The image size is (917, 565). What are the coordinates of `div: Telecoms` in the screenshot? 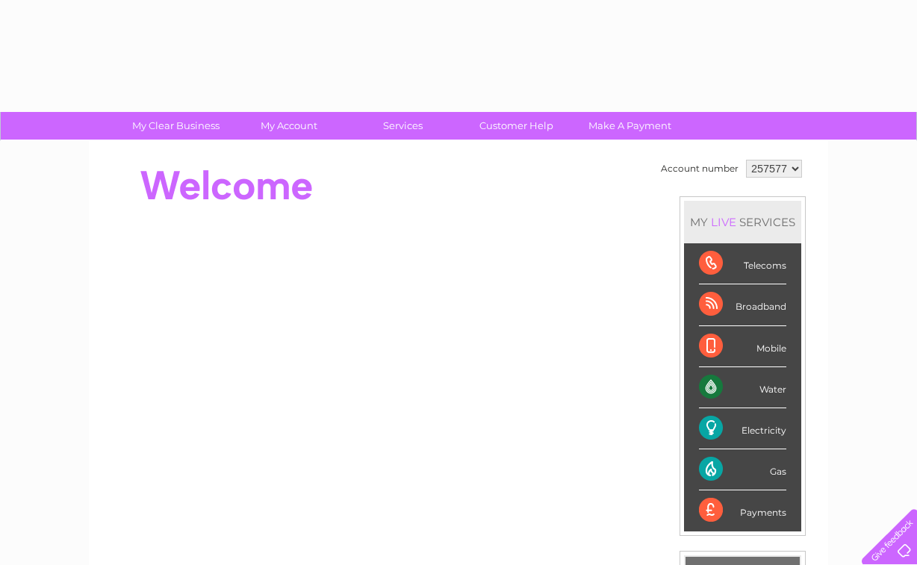 It's located at (742, 264).